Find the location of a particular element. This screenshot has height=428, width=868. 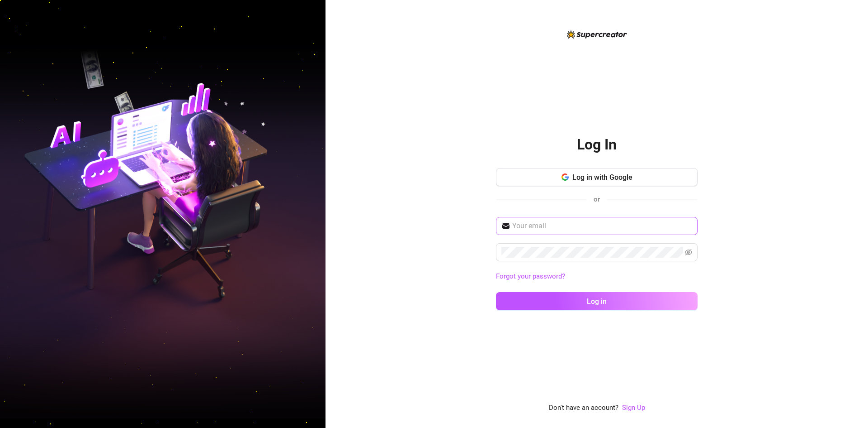

input: Your email is located at coordinates (603, 226).